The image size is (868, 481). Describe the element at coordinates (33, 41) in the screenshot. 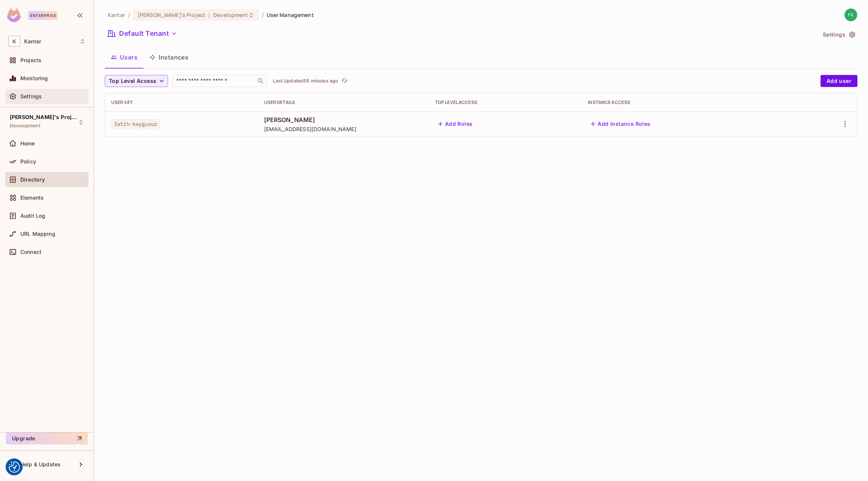

I see `span: Workspace: Kantar` at that location.